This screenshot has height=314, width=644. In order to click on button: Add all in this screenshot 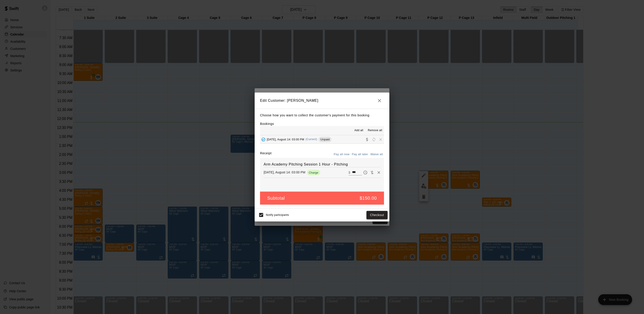, I will do `click(359, 130)`.